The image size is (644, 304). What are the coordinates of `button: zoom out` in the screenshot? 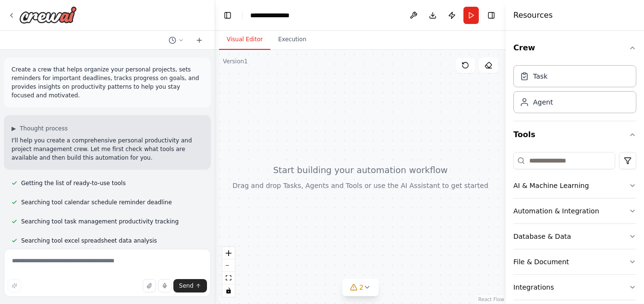 It's located at (229, 266).